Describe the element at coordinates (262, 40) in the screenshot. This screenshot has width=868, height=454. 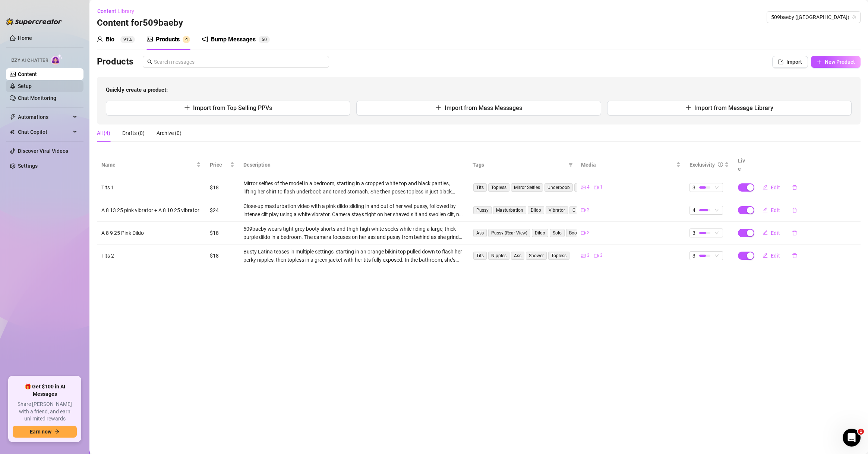
I see `span: 5` at that location.